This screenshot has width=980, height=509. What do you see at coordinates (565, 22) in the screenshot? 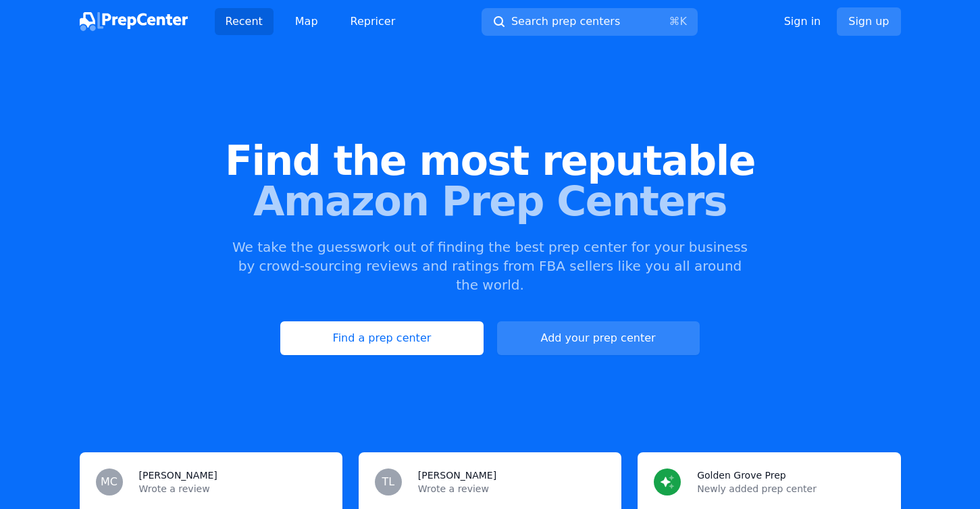
I see `span: Search prep centers` at bounding box center [565, 22].